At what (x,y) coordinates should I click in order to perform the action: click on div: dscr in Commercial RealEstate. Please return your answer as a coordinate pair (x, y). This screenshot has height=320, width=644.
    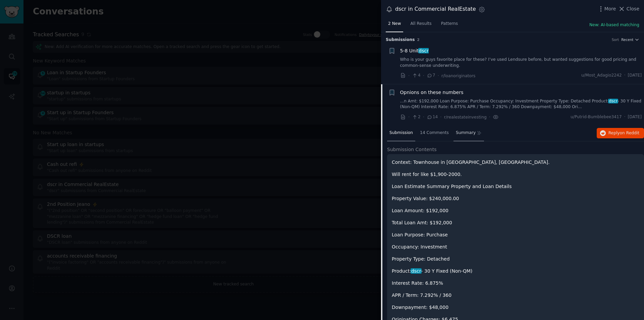
    Looking at the image, I should click on (436, 9).